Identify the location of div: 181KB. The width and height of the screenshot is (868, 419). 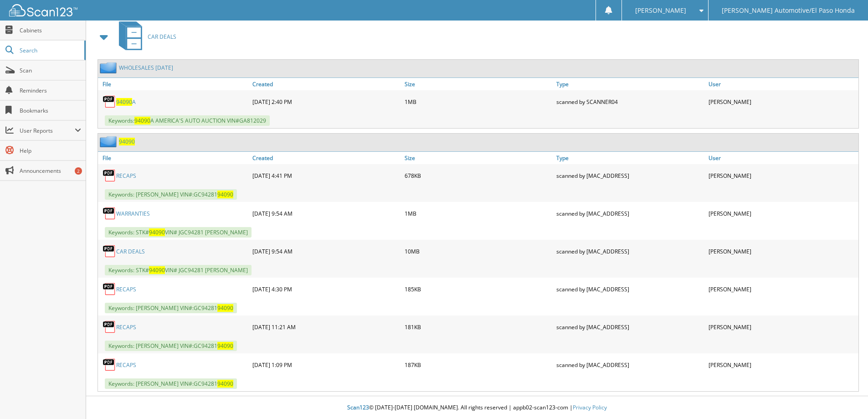
(479, 327).